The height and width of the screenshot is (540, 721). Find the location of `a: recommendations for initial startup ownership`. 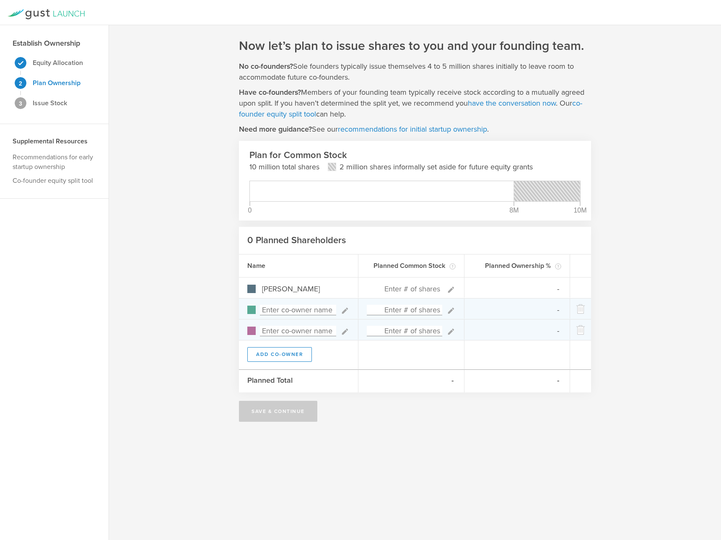

a: recommendations for initial startup ownership is located at coordinates (412, 129).